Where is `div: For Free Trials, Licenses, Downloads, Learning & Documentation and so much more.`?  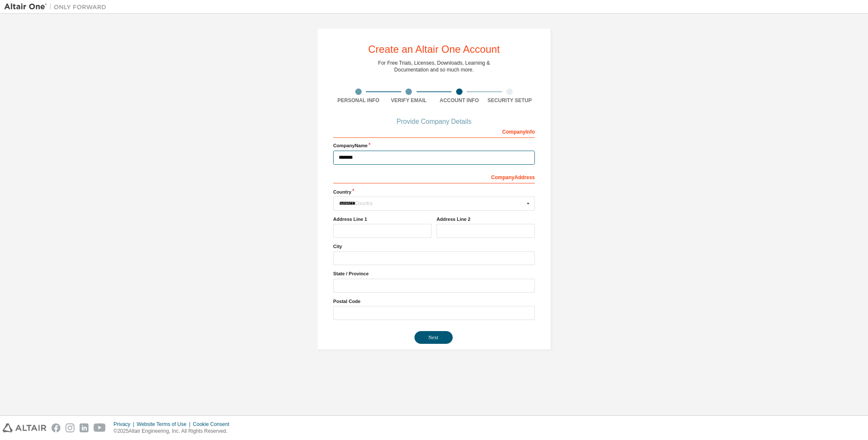
div: For Free Trials, Licenses, Downloads, Learning & Documentation and so much more. is located at coordinates (434, 66).